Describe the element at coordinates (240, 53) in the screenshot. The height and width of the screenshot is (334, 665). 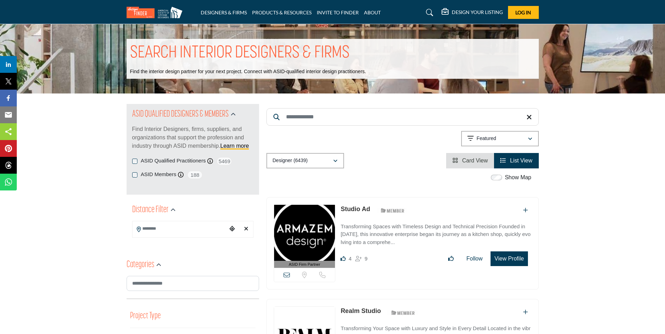
I see `h1: SEARCH INTERIOR DESIGNERS & FIRMS` at that location.